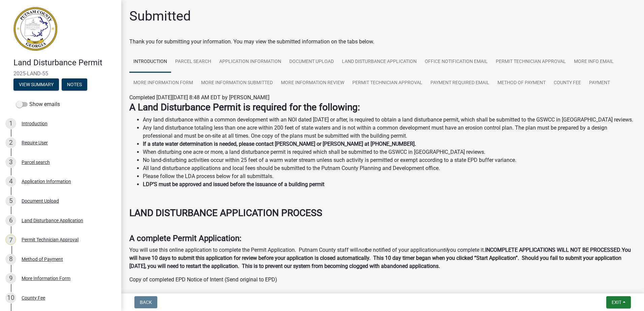 The image size is (644, 311). I want to click on li: Any land disturbance totaling less than one acre within 200 feet of state waters and is not withi..., so click(389, 132).